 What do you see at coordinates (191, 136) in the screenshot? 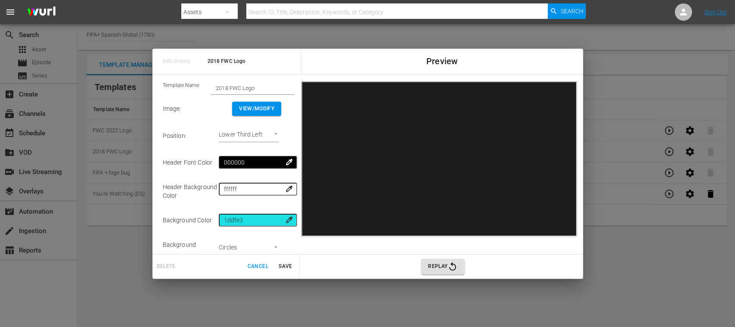
I see `td: Position :` at bounding box center [191, 136].